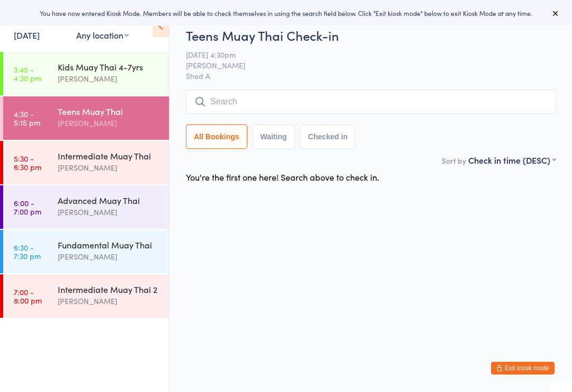  I want to click on input: Search, so click(371, 101).